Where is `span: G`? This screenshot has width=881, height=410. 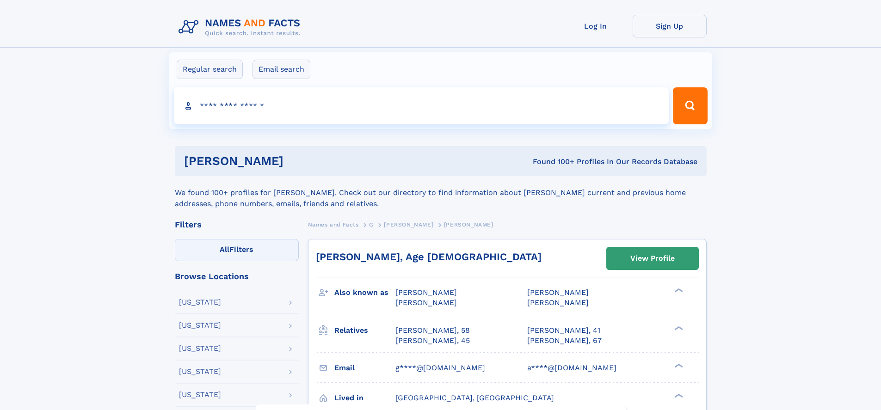
span: G is located at coordinates (371, 225).